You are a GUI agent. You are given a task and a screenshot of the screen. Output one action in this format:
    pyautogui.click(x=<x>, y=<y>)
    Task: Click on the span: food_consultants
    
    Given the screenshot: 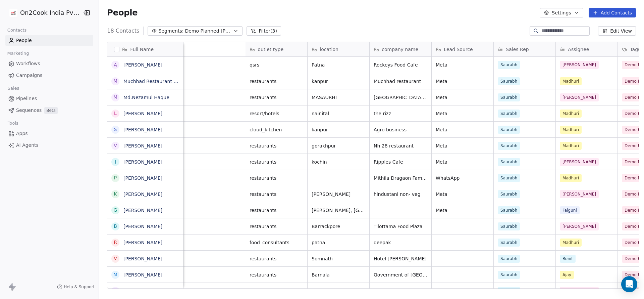 What is the action you would take?
    pyautogui.click(x=276, y=243)
    